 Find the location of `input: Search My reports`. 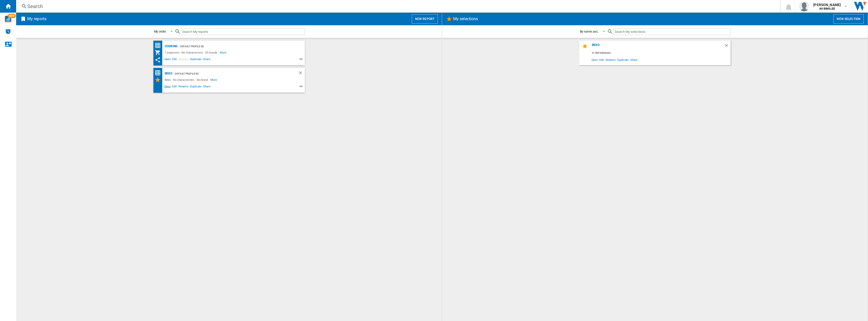

input: Search My reports is located at coordinates (243, 32).